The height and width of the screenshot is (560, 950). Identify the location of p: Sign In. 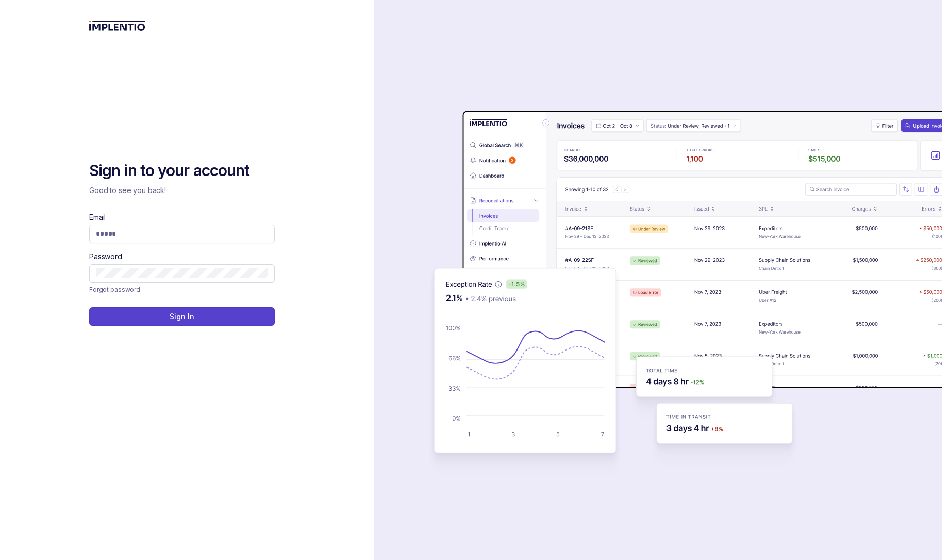
(181, 317).